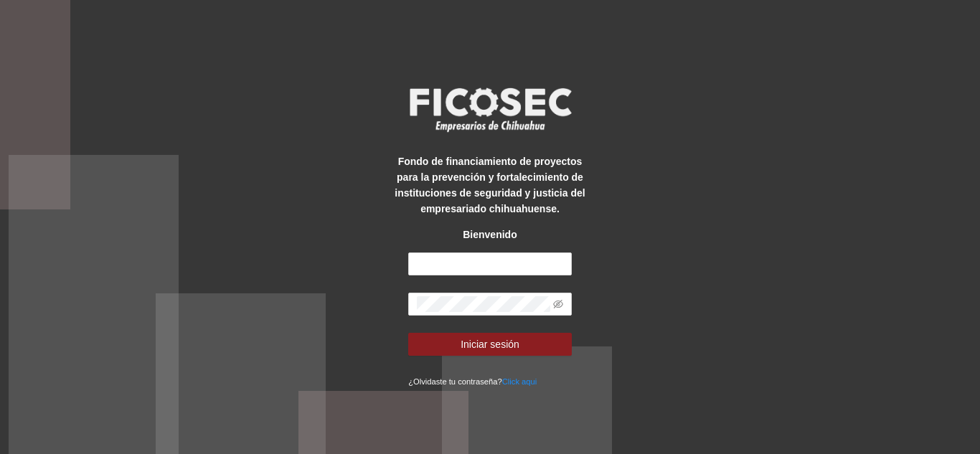 This screenshot has height=454, width=980. I want to click on strong: Fondo de financiamiento de proyectos para la prevención y fortalecimiento de instituciones de seg..., so click(490, 185).